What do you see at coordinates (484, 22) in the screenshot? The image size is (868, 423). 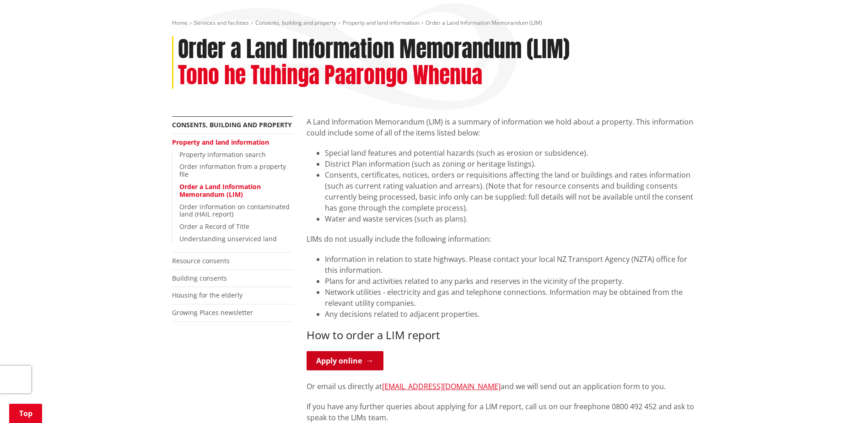 I see `span: Order a Land Information Memorandum (LIM)` at bounding box center [484, 22].